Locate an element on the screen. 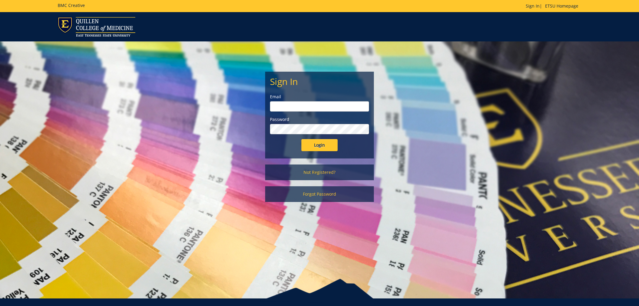  h2: Sign In is located at coordinates (319, 81).